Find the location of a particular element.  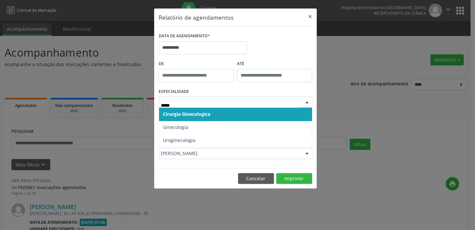

label: ESPECIALIDADE is located at coordinates (174, 91).